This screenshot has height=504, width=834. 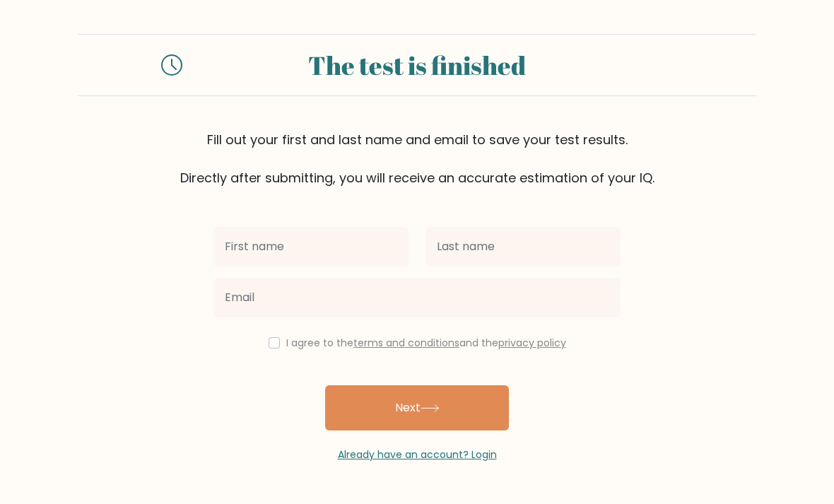 I want to click on div: Fill out your first and last name and email to save your test results. Directly after submitting,..., so click(x=417, y=159).